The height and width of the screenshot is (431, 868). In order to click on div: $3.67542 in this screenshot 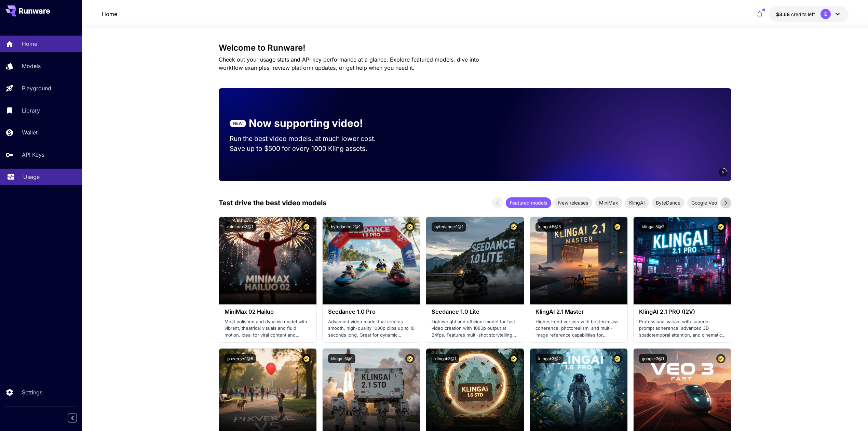, I will do `click(796, 14)`.